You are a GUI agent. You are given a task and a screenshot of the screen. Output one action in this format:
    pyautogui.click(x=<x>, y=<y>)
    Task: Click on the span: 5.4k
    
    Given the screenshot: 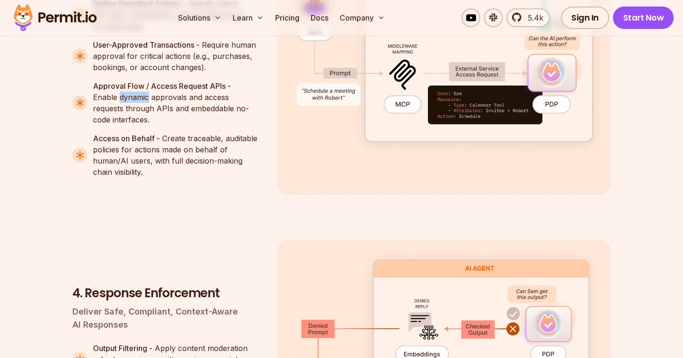 What is the action you would take?
    pyautogui.click(x=532, y=18)
    